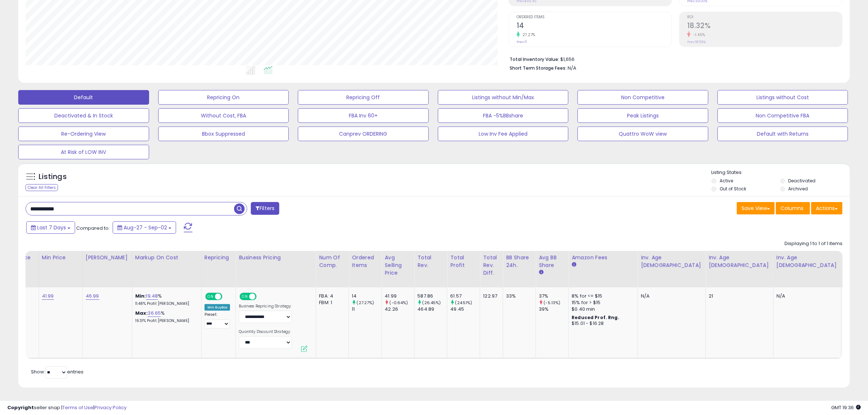 This screenshot has width=868, height=415. I want to click on div: Amazon Fees, so click(603, 258).